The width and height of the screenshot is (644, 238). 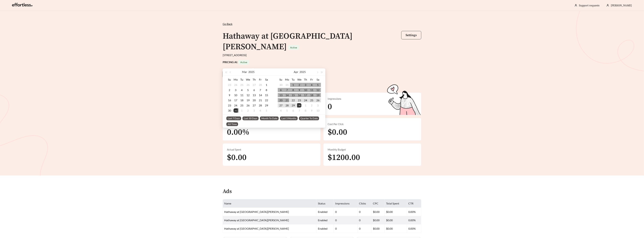 What do you see at coordinates (236, 95) in the screenshot?
I see `div: 10` at bounding box center [236, 95].